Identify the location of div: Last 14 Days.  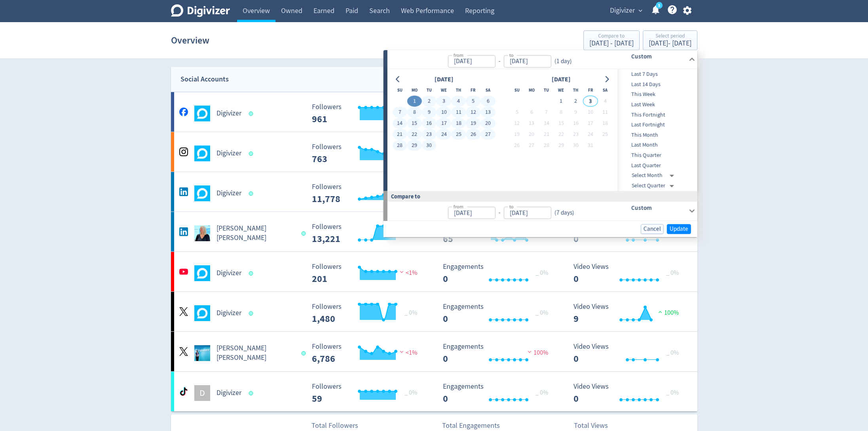
(657, 85).